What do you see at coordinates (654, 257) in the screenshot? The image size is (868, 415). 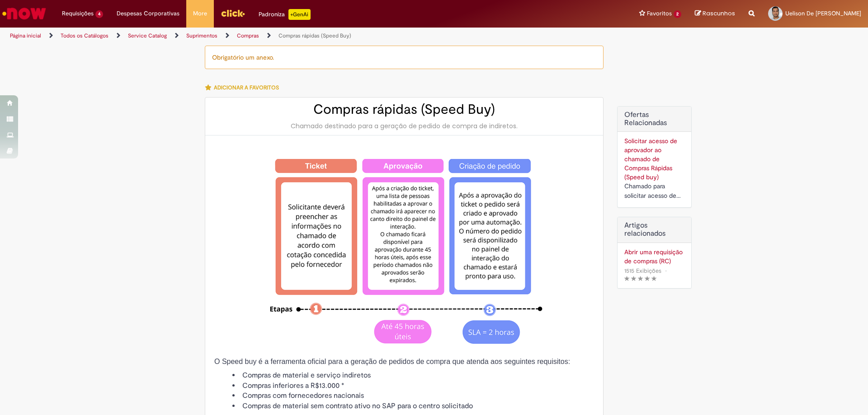 I see `a: Abrir uma requisição de compras (RC)` at bounding box center [654, 257].